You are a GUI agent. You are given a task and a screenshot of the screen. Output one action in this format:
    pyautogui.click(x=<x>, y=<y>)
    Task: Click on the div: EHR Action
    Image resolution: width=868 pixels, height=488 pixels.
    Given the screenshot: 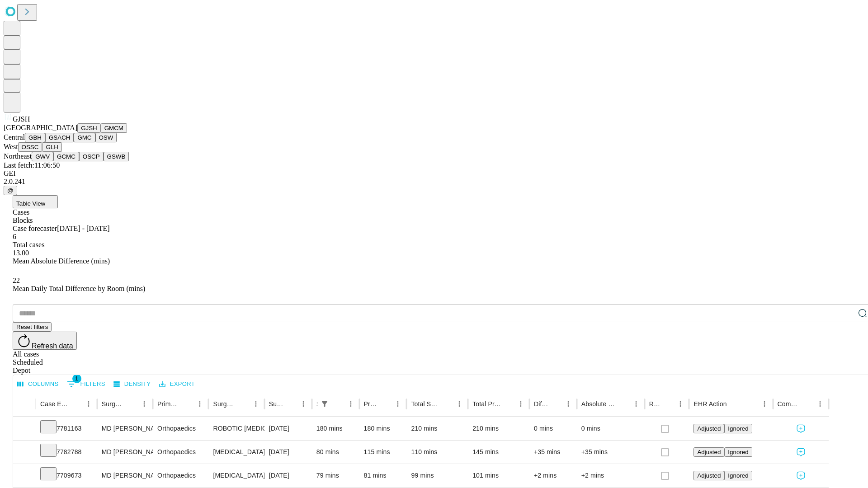 What is the action you would take?
    pyautogui.click(x=710, y=404)
    